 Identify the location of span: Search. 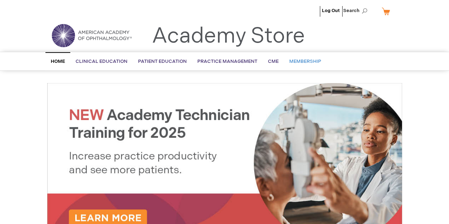
(357, 11).